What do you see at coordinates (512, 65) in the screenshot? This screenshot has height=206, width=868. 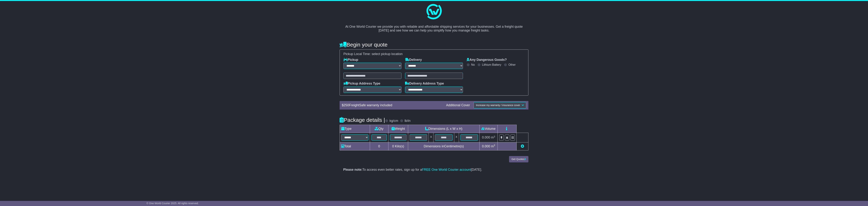 I see `label: Other` at bounding box center [512, 65].